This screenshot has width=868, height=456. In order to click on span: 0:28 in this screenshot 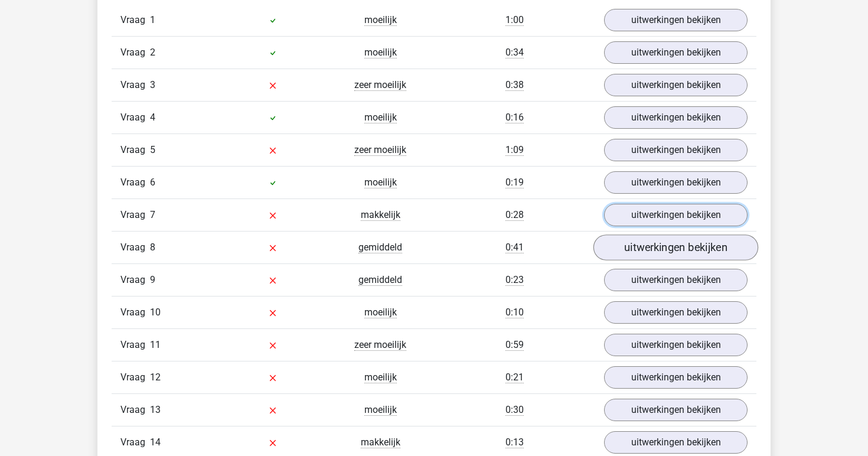, I will do `click(515, 215)`.